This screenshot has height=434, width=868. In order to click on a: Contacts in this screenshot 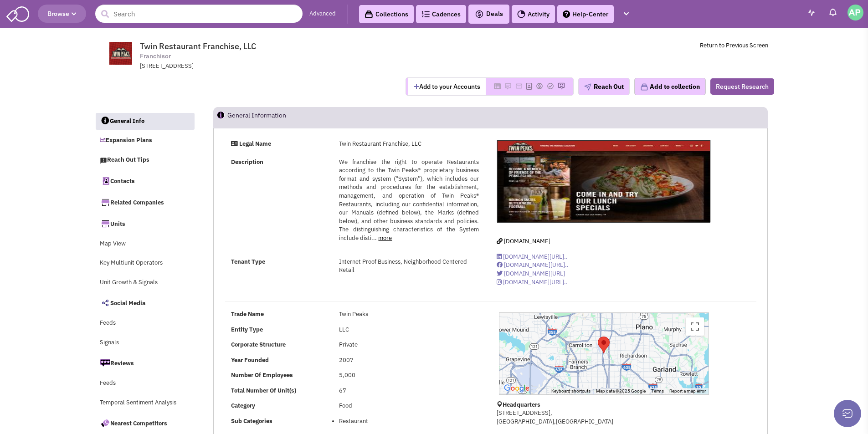, I will do `click(145, 181)`.